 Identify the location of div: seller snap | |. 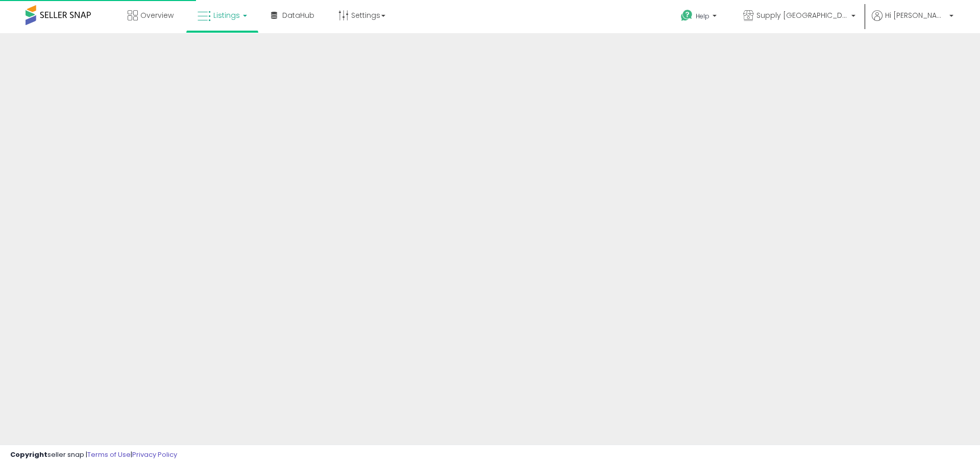
(93, 456).